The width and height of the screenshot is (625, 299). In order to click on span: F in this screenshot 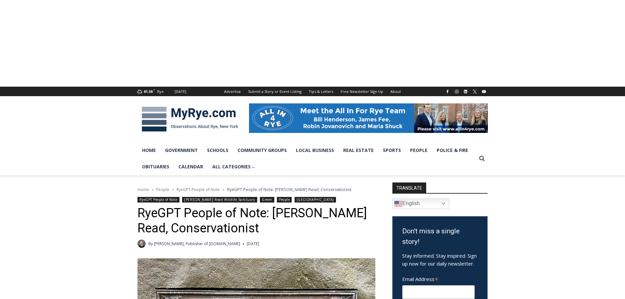, I will do `click(154, 90)`.